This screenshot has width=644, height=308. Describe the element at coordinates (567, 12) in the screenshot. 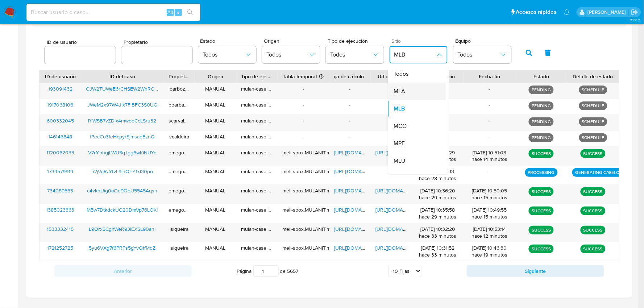

I see `a: Notificaciones` at that location.